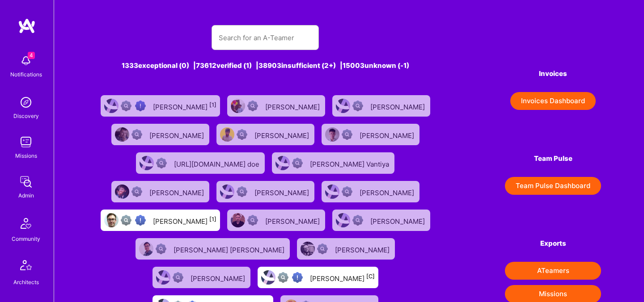 This screenshot has width=644, height=302. Describe the element at coordinates (26, 182) in the screenshot. I see `img: admin teamwork` at that location.